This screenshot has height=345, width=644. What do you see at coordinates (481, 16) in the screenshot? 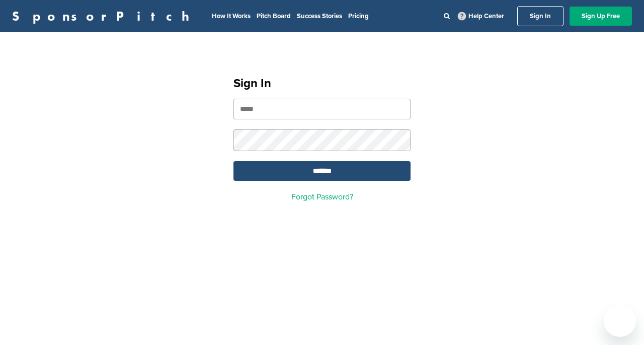
I see `a: Help Center` at bounding box center [481, 16].